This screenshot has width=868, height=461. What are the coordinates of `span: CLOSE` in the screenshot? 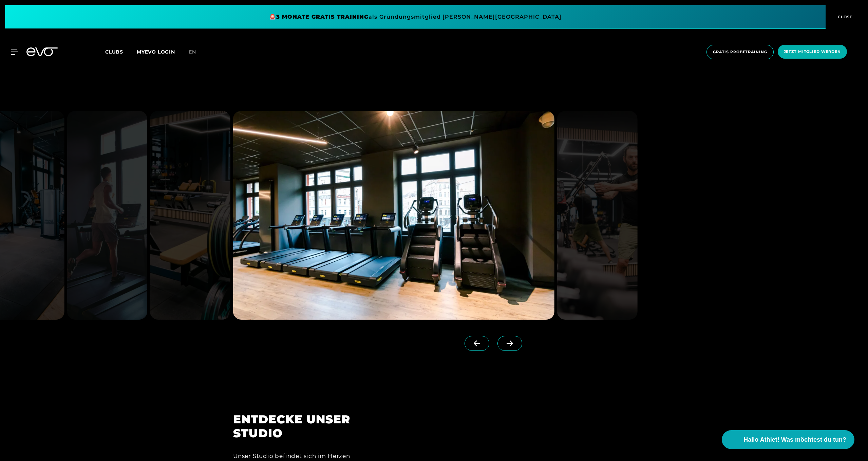 It's located at (844, 17).